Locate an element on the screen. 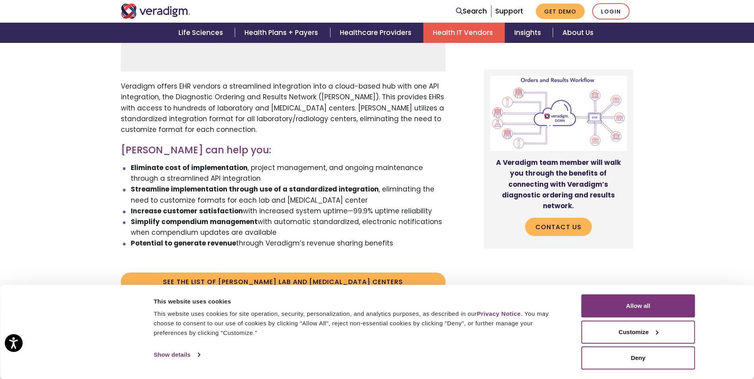  a: Healthcare Providers is located at coordinates (377, 33).